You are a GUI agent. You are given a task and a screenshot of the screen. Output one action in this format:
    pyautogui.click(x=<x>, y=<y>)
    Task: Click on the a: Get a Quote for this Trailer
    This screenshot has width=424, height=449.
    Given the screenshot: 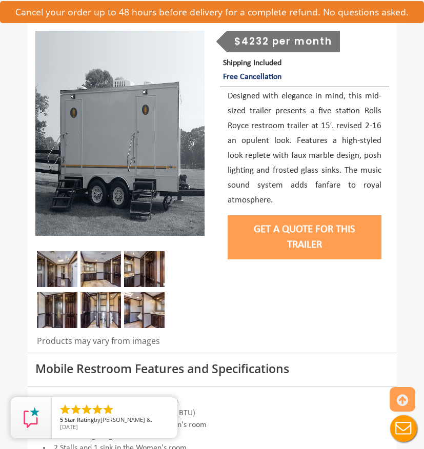 What is the action you would take?
    pyautogui.click(x=304, y=244)
    